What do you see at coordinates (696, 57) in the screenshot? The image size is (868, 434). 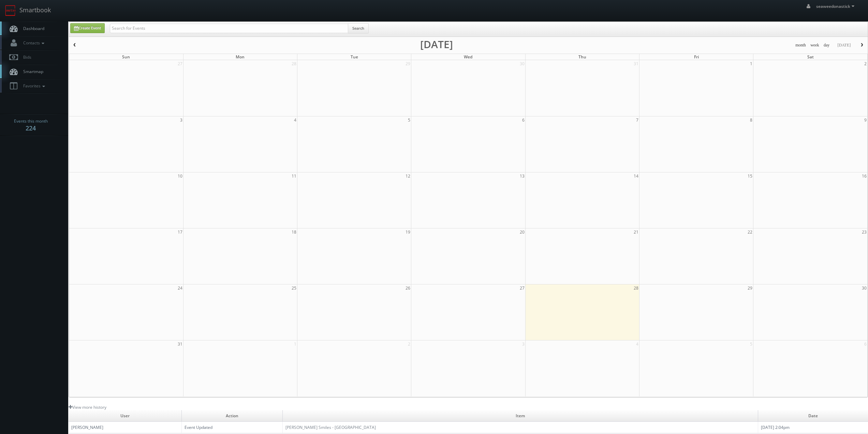 I see `span: Fri` at bounding box center [696, 57].